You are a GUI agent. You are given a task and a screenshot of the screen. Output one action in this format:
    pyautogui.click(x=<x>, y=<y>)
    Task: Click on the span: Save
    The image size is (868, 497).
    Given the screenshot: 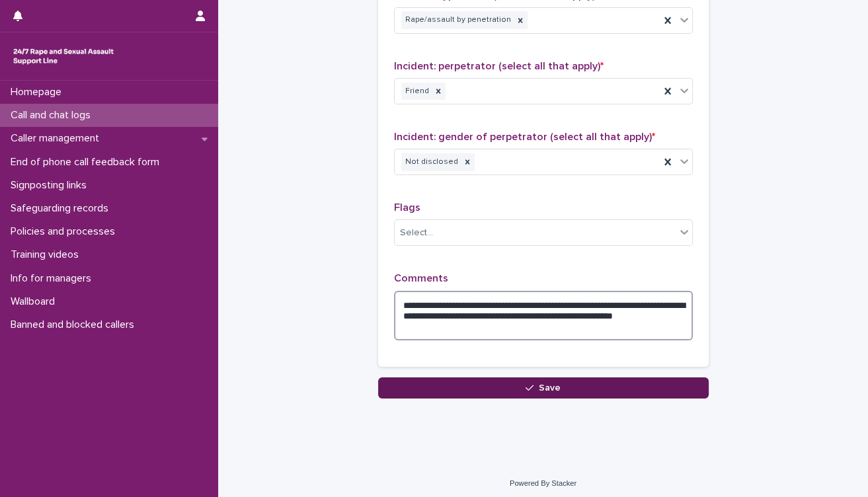 What is the action you would take?
    pyautogui.click(x=550, y=388)
    